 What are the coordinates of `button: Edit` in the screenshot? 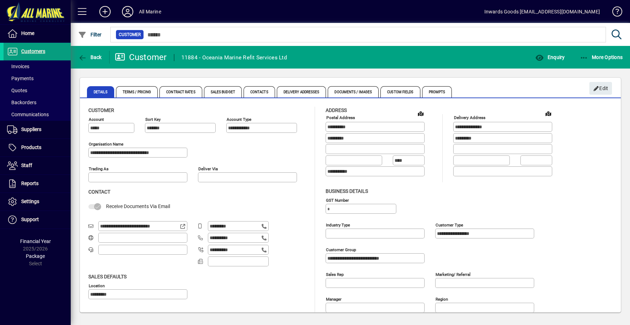 It's located at (601, 88).